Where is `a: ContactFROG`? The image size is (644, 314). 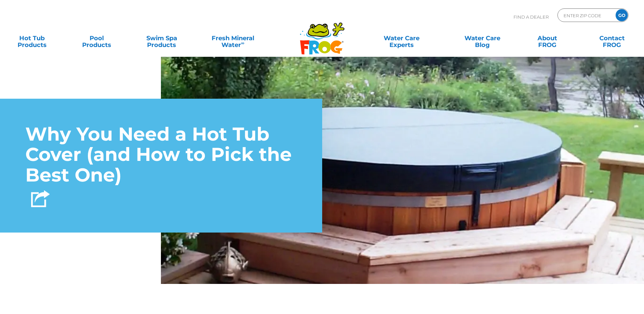
a: ContactFROG is located at coordinates (612, 38).